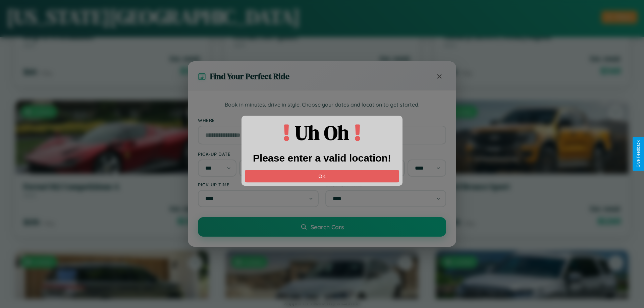  Describe the element at coordinates (250, 76) in the screenshot. I see `h3: Find Your Perfect Ride` at that location.